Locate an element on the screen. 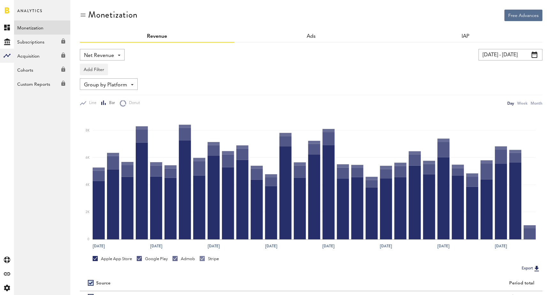  button: Free Advances is located at coordinates (524, 15).